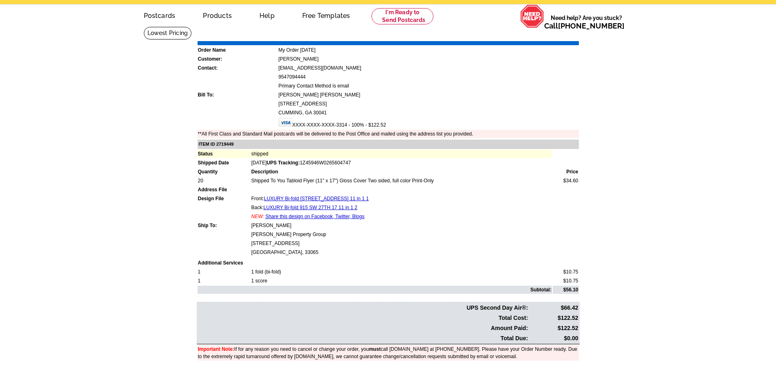  What do you see at coordinates (401, 154) in the screenshot?
I see `td: shipped` at bounding box center [401, 154].